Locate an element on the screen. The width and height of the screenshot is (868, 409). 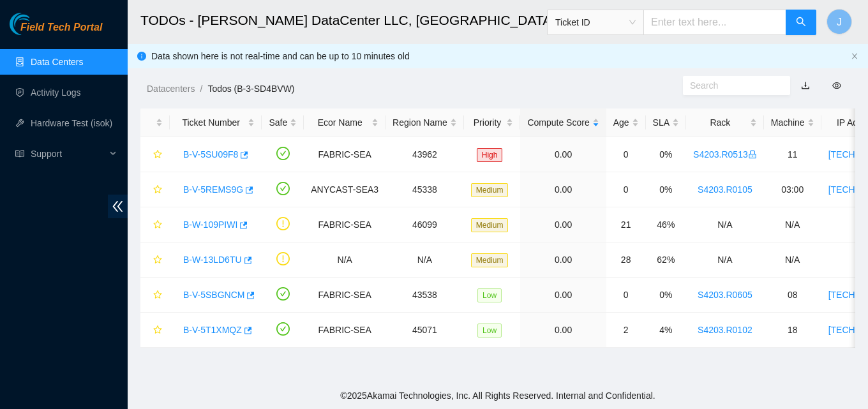
span: Field Tech Portal is located at coordinates (61, 27).